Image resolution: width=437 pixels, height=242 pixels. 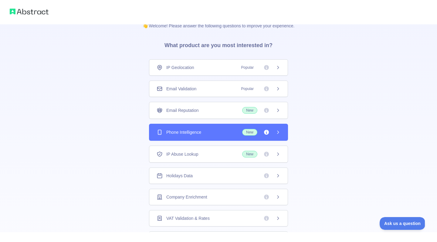 What do you see at coordinates (187, 197) in the screenshot?
I see `span: Company Enrichment` at bounding box center [187, 197].